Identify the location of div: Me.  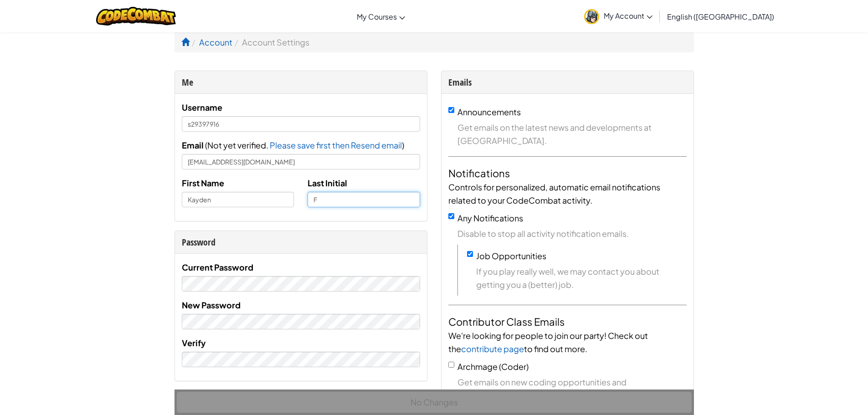
(301, 82).